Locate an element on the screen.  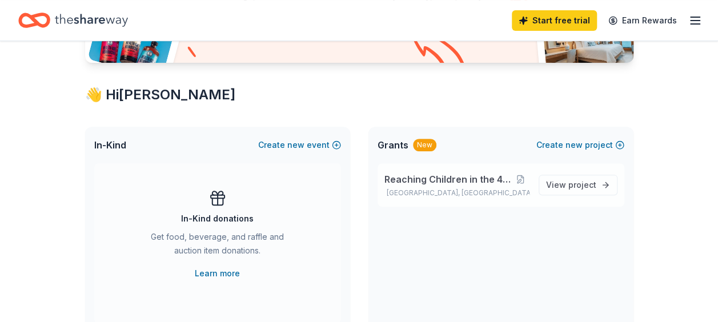
a: View project is located at coordinates (578, 185).